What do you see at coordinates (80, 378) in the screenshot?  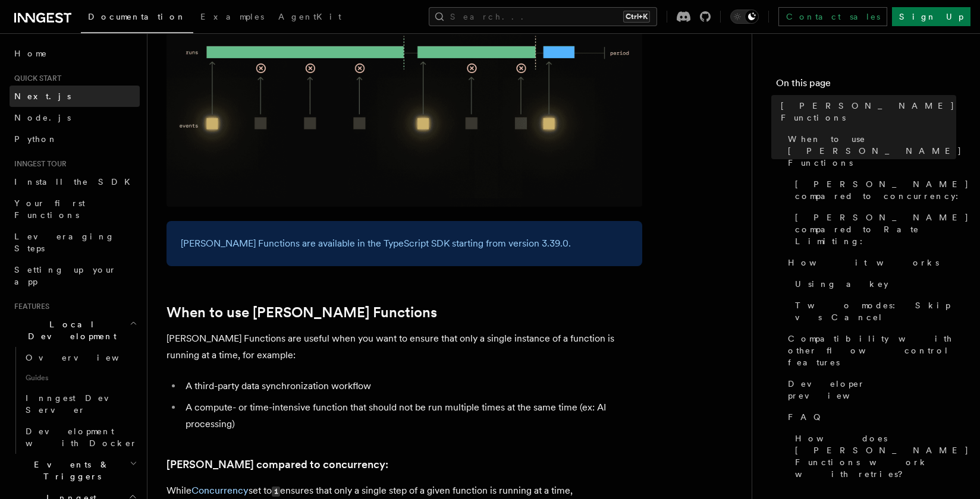 I see `span: Guides` at bounding box center [80, 378].